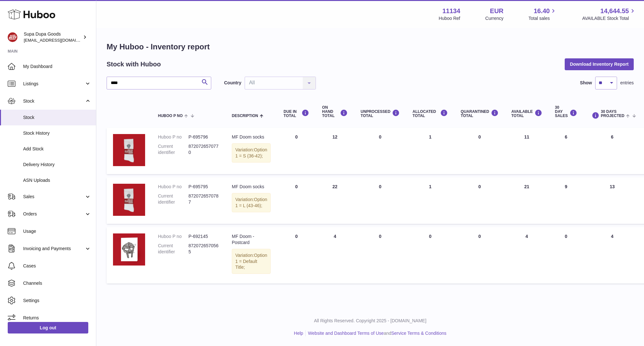 Image resolution: width=644 pixels, height=346 pixels. What do you see at coordinates (251, 240) in the screenshot?
I see `div: MF Doom - Postcard` at bounding box center [251, 240].